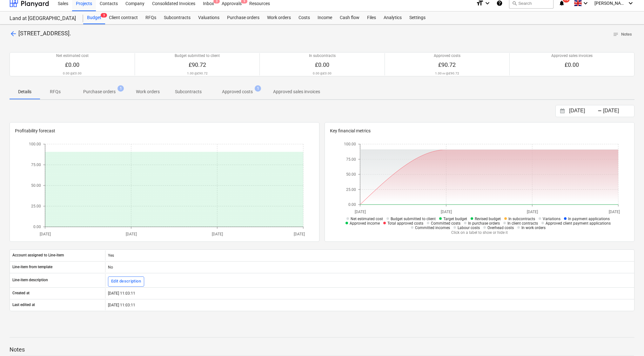  What do you see at coordinates (522, 219) in the screenshot?
I see `span: In subcontracts` at bounding box center [522, 219].